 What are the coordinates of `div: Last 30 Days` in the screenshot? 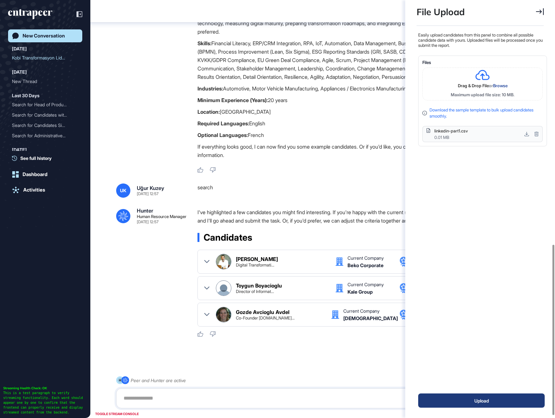 It's located at (26, 96).